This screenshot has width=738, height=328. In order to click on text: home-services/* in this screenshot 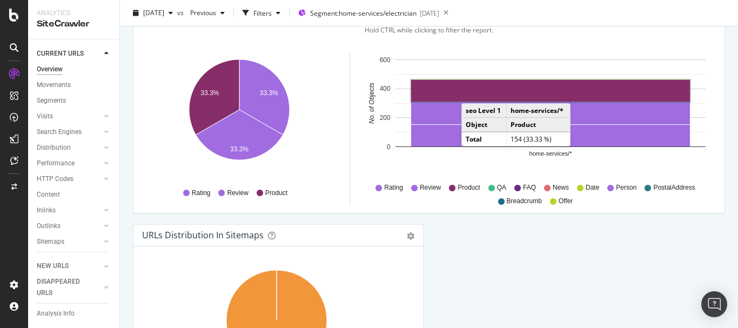, I will do `click(551, 153)`.